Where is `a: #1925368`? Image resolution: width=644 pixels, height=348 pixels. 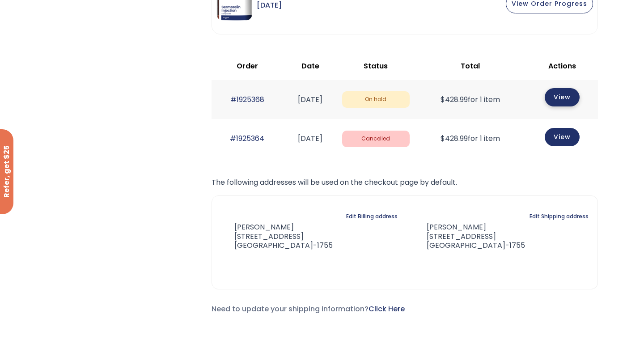 a: #1925368 is located at coordinates (247, 99).